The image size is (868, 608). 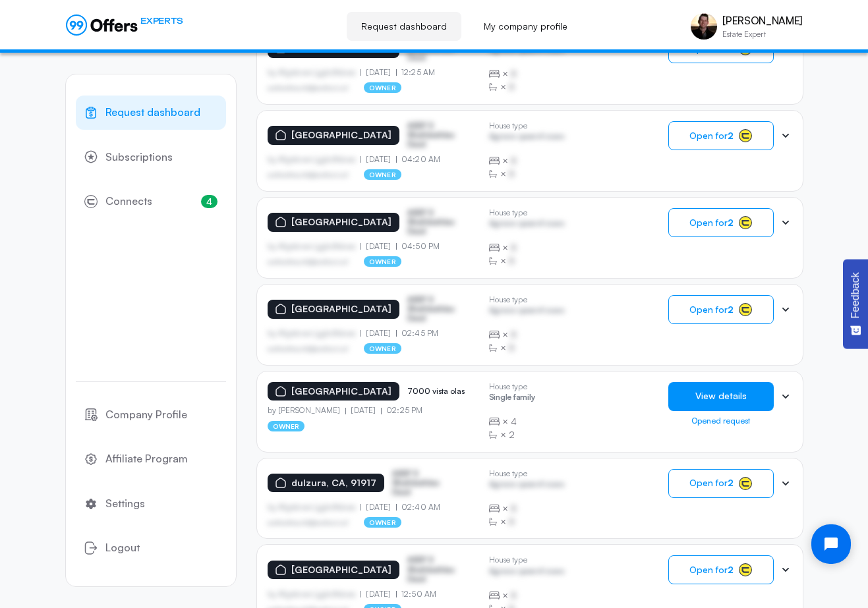 I want to click on span: Feedback, so click(x=855, y=295).